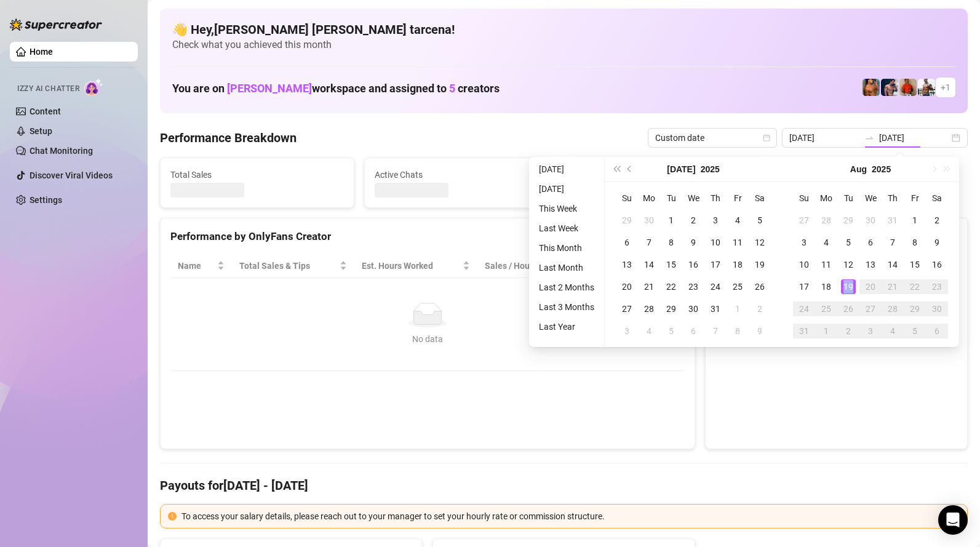 The width and height of the screenshot is (980, 547). What do you see at coordinates (523, 266) in the screenshot?
I see `th: Sales / Hour` at bounding box center [523, 266].